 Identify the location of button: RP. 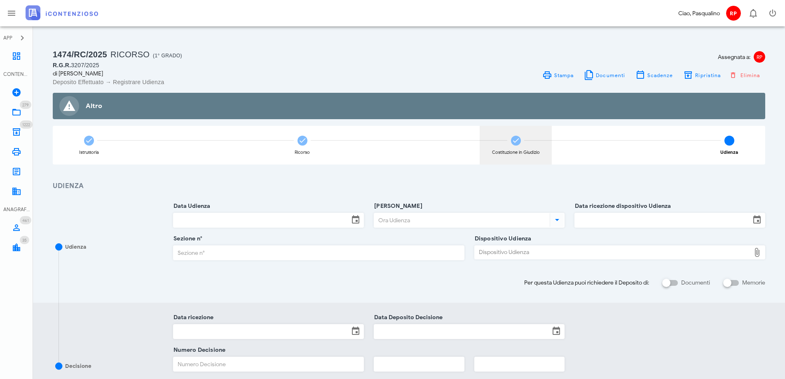
(733, 13).